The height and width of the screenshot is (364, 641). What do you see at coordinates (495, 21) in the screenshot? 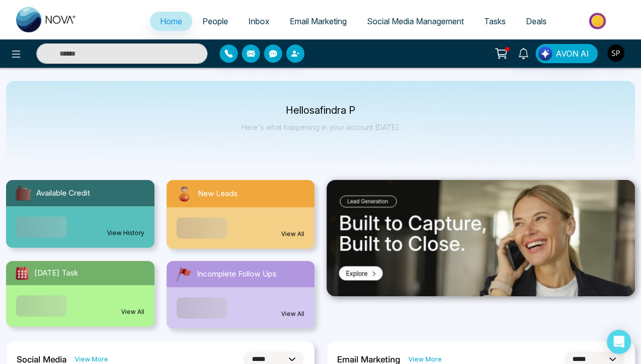
I see `a: Tasks` at bounding box center [495, 21].